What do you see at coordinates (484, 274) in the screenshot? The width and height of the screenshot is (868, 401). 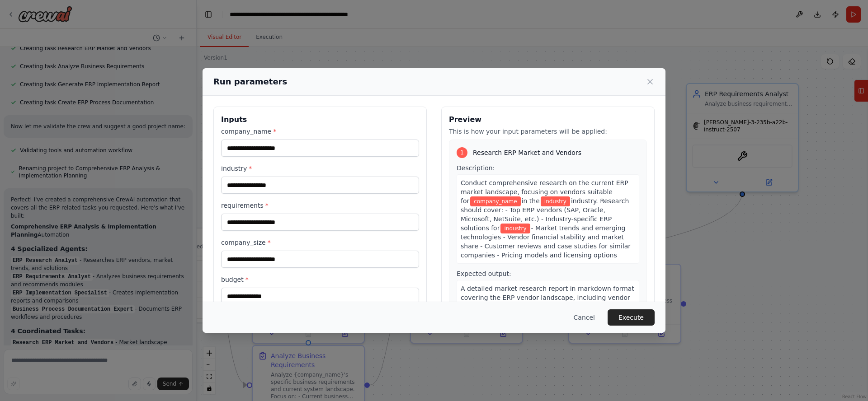 I see `span: Expected output:` at bounding box center [484, 274].